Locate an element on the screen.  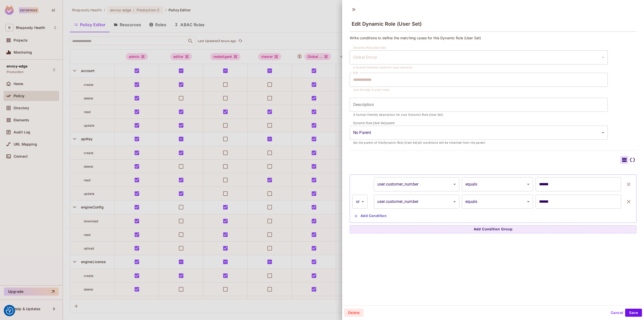
button: Save is located at coordinates (633, 313).